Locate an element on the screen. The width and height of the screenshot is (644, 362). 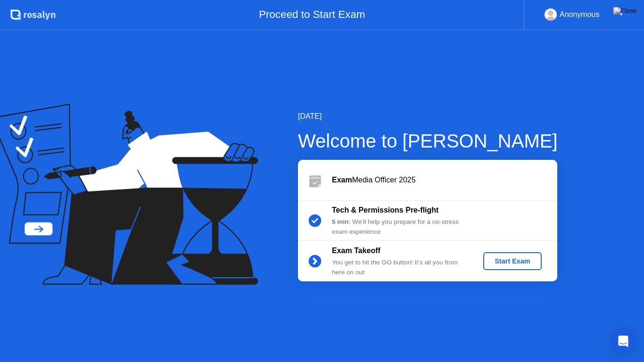
div: Media Officer 2025 is located at coordinates (444, 180).